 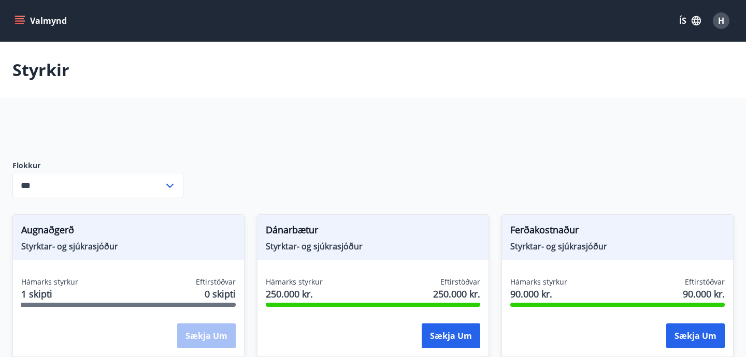 What do you see at coordinates (617, 232) in the screenshot?
I see `span: Ferðakostnaður` at bounding box center [617, 232].